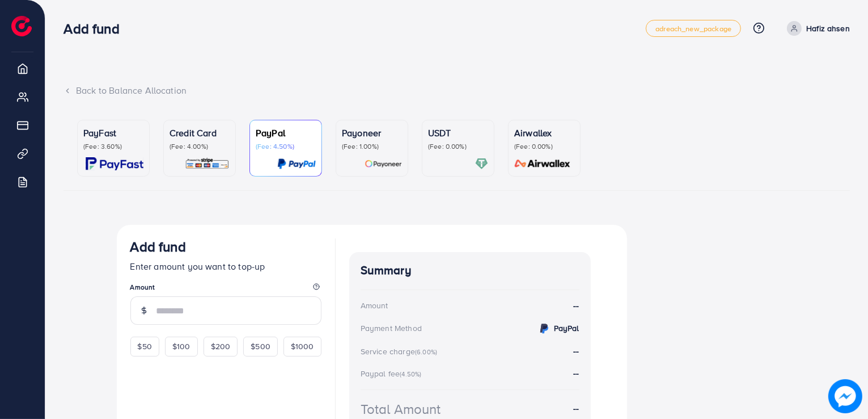  What do you see at coordinates (400, 351) in the screenshot?
I see `div: Service charge` at bounding box center [400, 351].